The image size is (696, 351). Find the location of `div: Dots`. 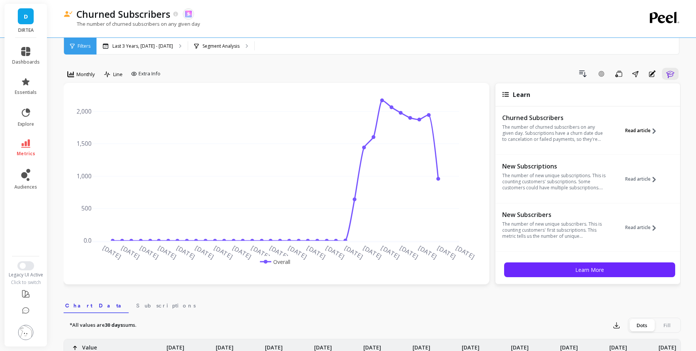

div: Dots is located at coordinates (641, 325).